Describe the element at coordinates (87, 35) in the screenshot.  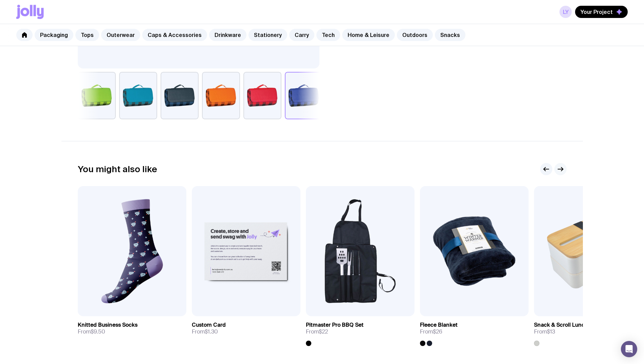
I see `a: Tops` at that location.